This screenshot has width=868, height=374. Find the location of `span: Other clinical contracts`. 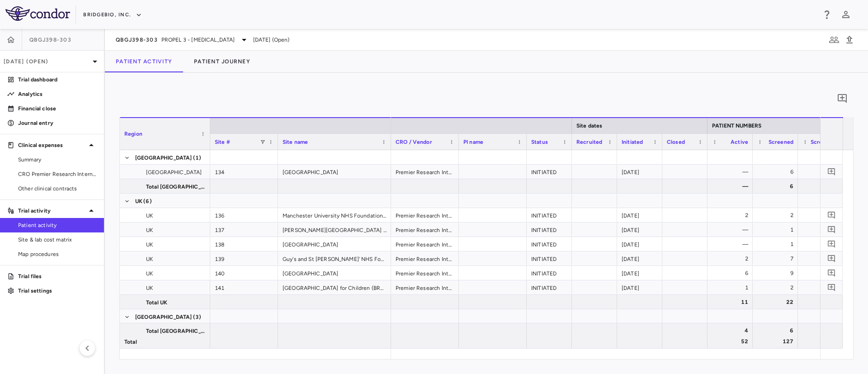

span: Other clinical contracts is located at coordinates (58, 189).